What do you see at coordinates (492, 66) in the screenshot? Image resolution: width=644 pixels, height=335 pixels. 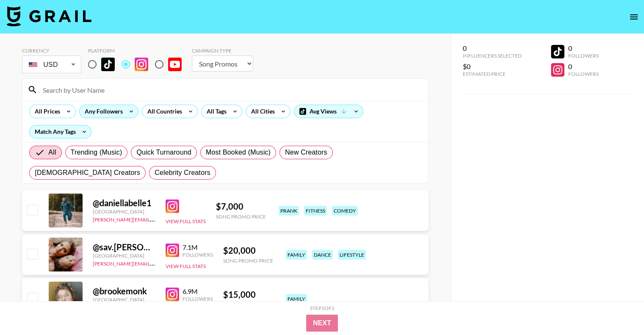 I see `div: $0` at bounding box center [492, 66].